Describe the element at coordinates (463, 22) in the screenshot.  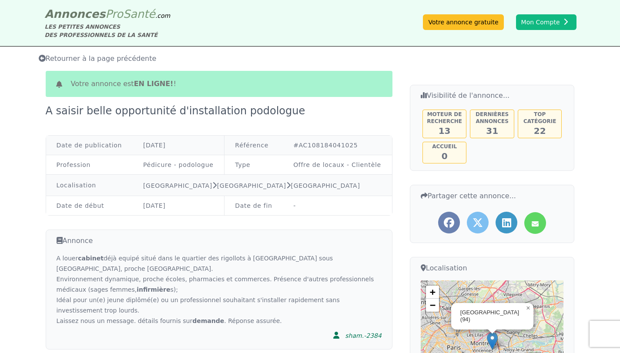
I see `a: Votre annonce gratuite` at that location.